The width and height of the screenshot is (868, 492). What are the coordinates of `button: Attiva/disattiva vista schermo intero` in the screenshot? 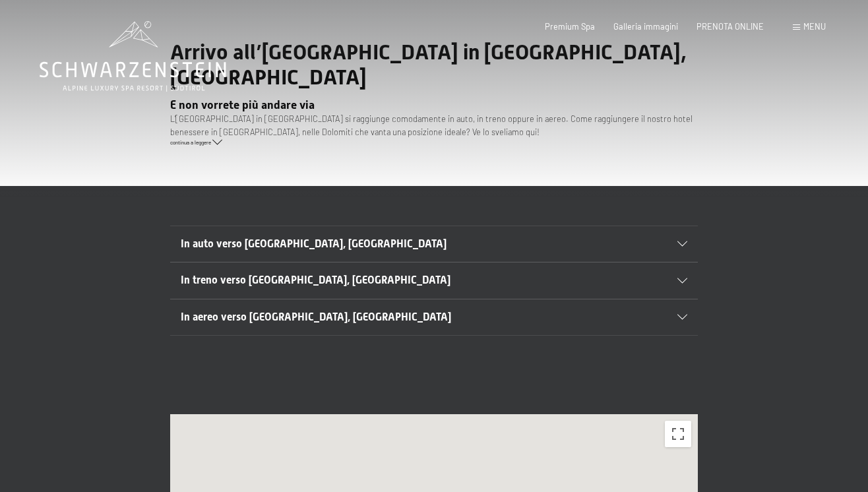 It's located at (678, 434).